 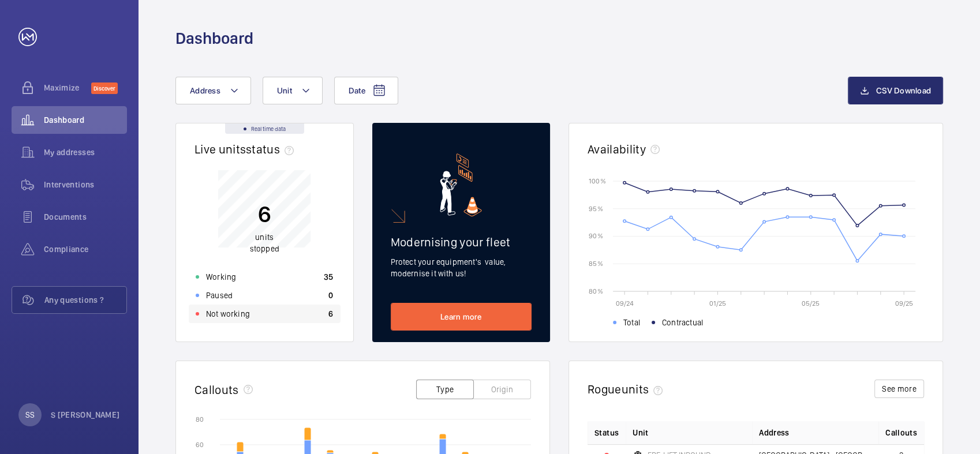 I want to click on button: Address, so click(x=213, y=91).